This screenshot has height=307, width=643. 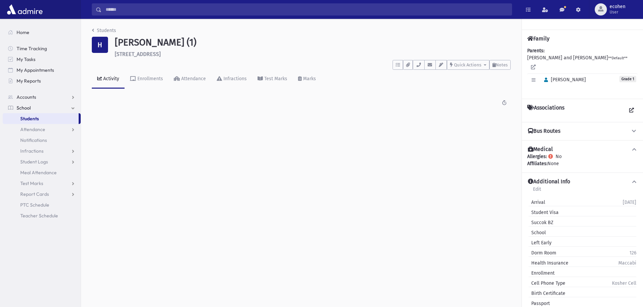 What do you see at coordinates (100, 45) in the screenshot?
I see `div: H` at bounding box center [100, 45].